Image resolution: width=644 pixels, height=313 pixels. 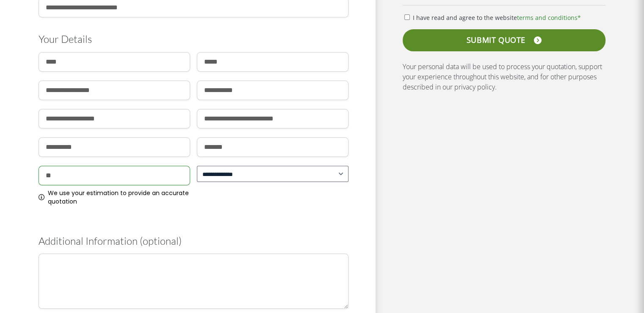 I want to click on input: I have read and agree to the websiteterms and conditions*, so click(x=407, y=17).